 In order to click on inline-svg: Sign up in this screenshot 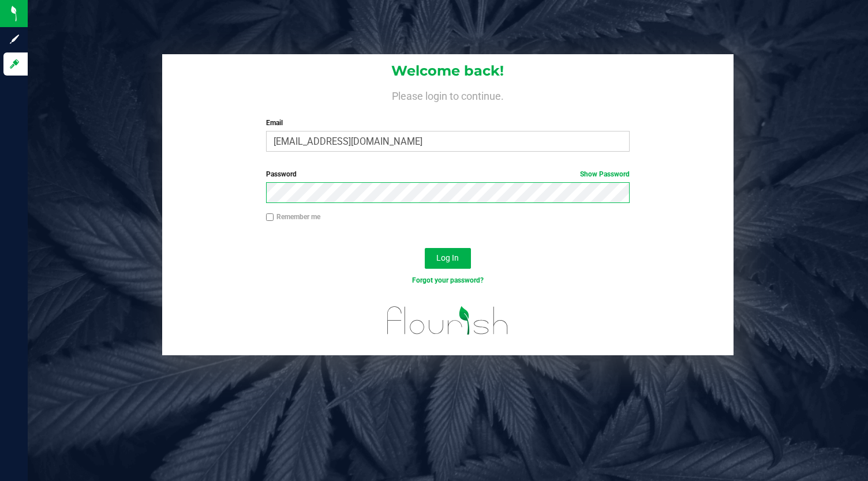, I will do `click(14, 39)`.